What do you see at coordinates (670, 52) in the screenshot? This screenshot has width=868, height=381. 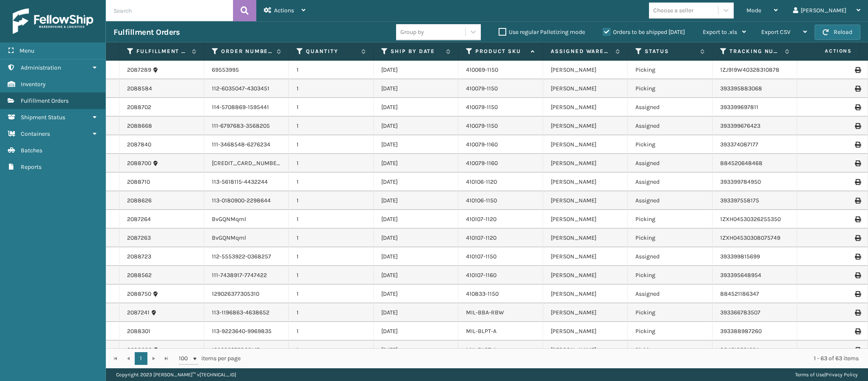 I see `label: Status` at bounding box center [670, 52].